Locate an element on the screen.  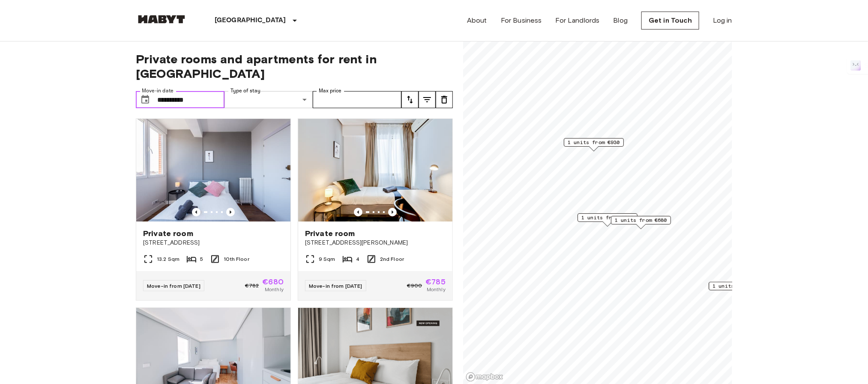
span: 9 Sqm is located at coordinates (327, 260).